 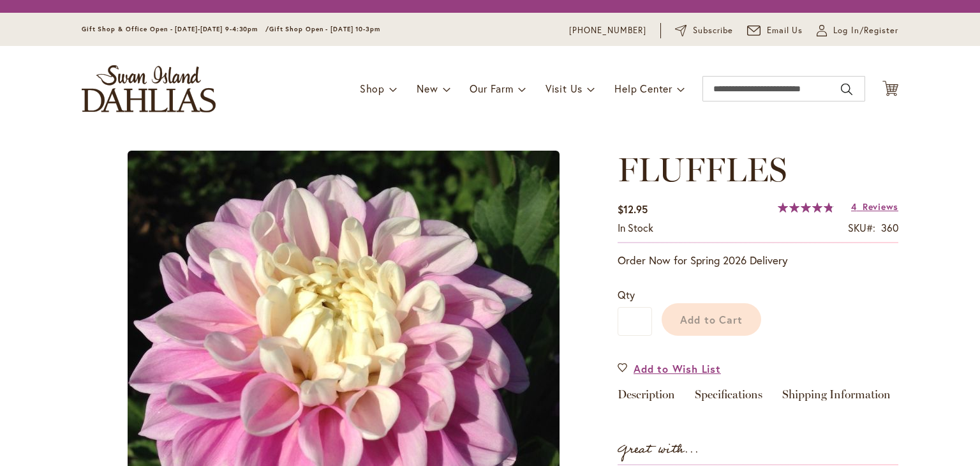 I want to click on a: 4 Reviews, so click(x=875, y=207).